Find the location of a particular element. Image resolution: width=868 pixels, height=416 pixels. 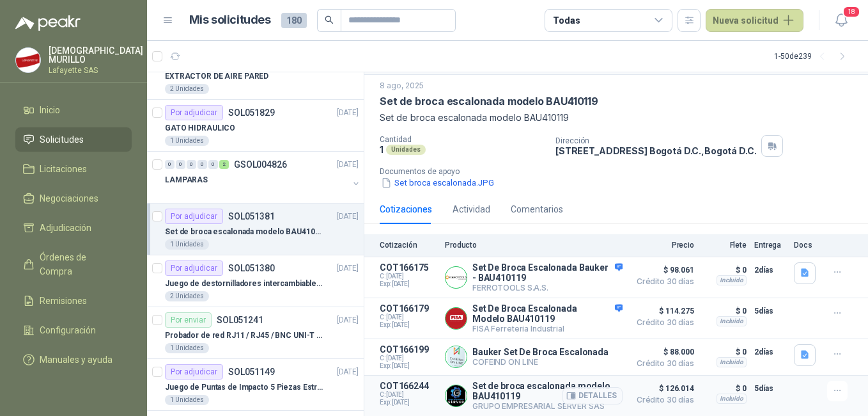

p: COT166175 is located at coordinates (409, 268).